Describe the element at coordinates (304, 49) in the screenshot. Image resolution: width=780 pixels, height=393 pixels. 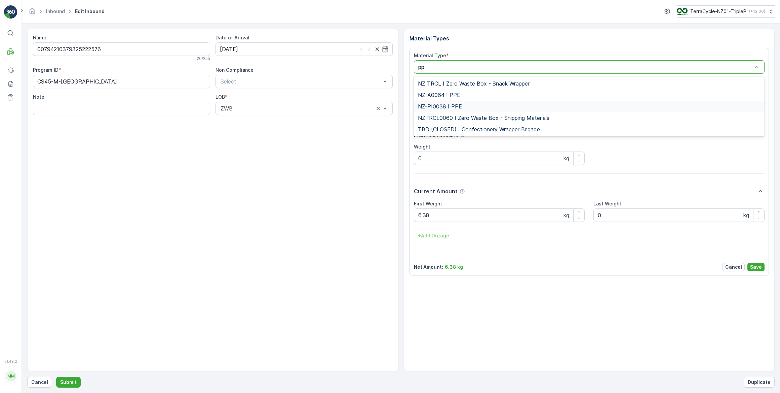
I see `input: dd/mm/yyyy` at that location.